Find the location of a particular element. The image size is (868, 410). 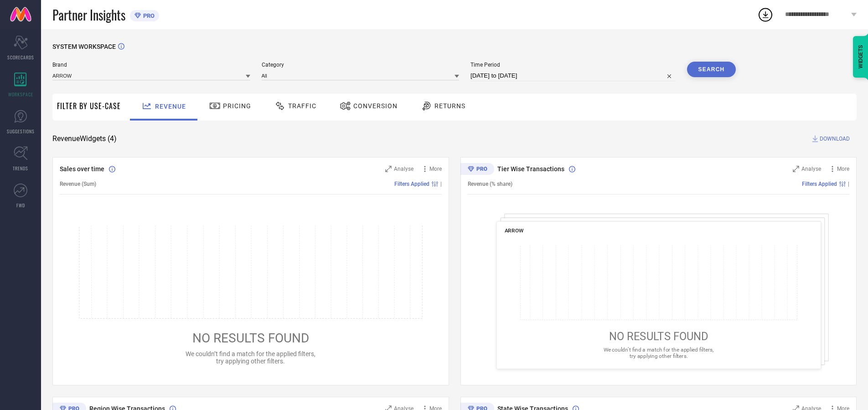

button: Search is located at coordinates (712, 69).